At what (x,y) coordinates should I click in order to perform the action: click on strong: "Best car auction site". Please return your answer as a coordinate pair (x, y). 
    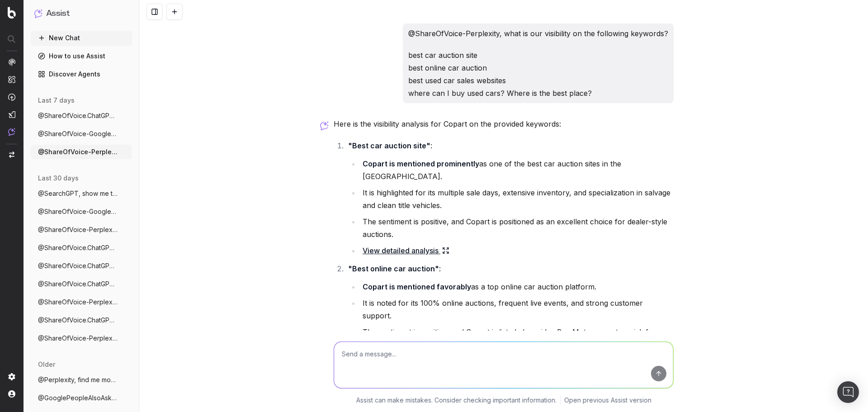
    Looking at the image, I should click on (389, 146).